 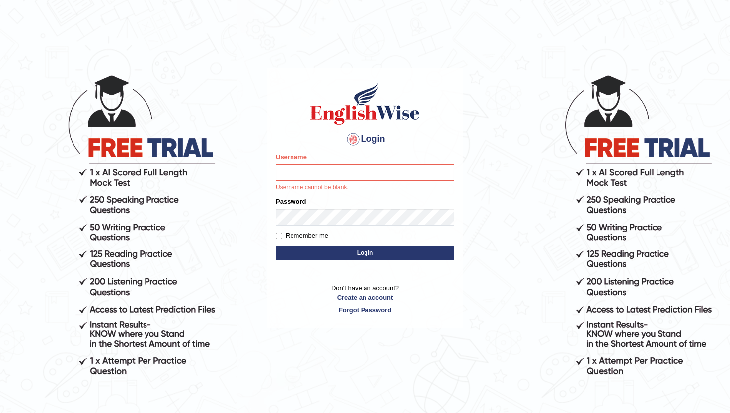 What do you see at coordinates (365, 253) in the screenshot?
I see `button: Login` at bounding box center [365, 253].